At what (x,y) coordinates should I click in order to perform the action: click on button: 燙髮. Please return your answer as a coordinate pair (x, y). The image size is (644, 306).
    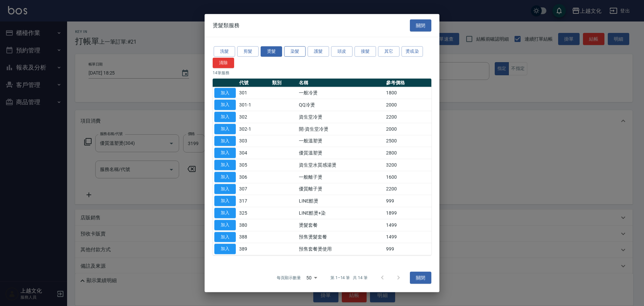
    Looking at the image, I should click on (271, 51).